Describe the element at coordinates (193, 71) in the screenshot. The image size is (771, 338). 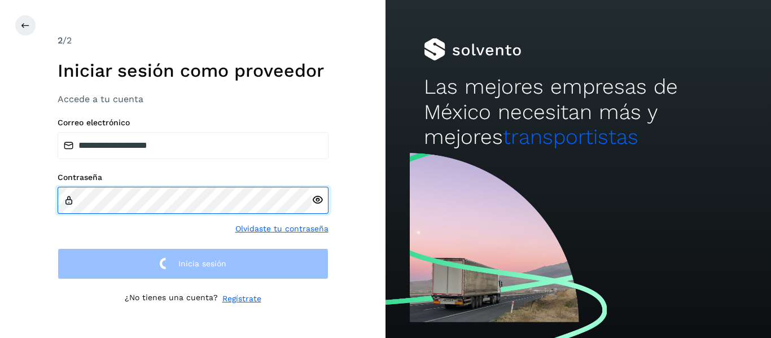
I see `h1: Iniciar sesión como proveedor` at that location.